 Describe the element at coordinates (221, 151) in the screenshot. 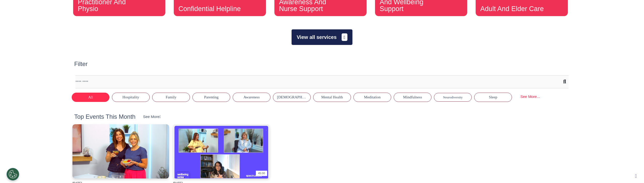

I see `img: Summer+Fun+Made+Simple.JPG` at that location.